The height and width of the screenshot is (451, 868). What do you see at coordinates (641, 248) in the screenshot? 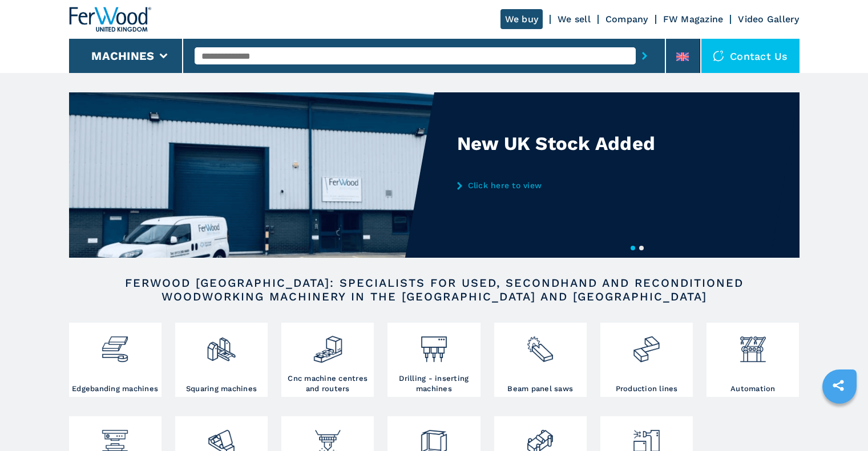
I see `button: 2` at bounding box center [641, 248].